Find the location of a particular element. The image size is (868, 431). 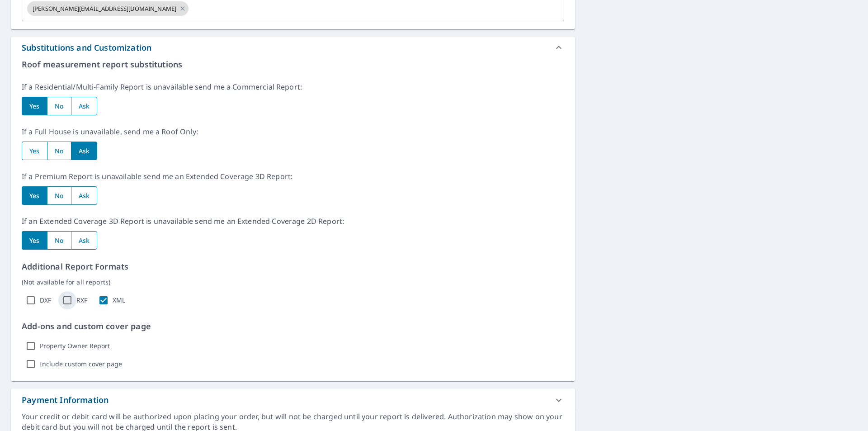

p: If a Residential/Multi-Family Report is unavailable send me a Commercial Report: is located at coordinates (293, 87).